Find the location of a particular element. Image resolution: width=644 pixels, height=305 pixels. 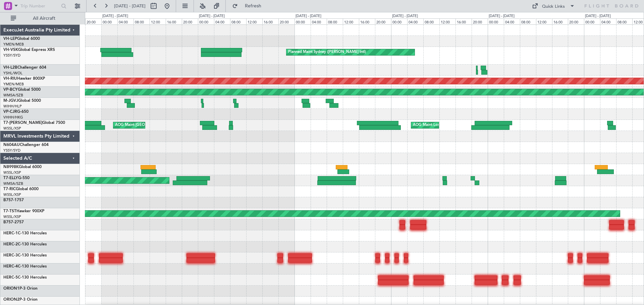

a: M-JGVJGlobal 5000 is located at coordinates (22, 101).